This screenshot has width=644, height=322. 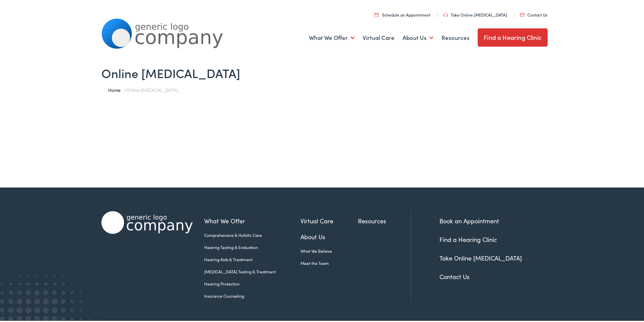 What do you see at coordinates (252, 246) in the screenshot?
I see `a: Hearing Testing & Evaluation` at bounding box center [252, 246].